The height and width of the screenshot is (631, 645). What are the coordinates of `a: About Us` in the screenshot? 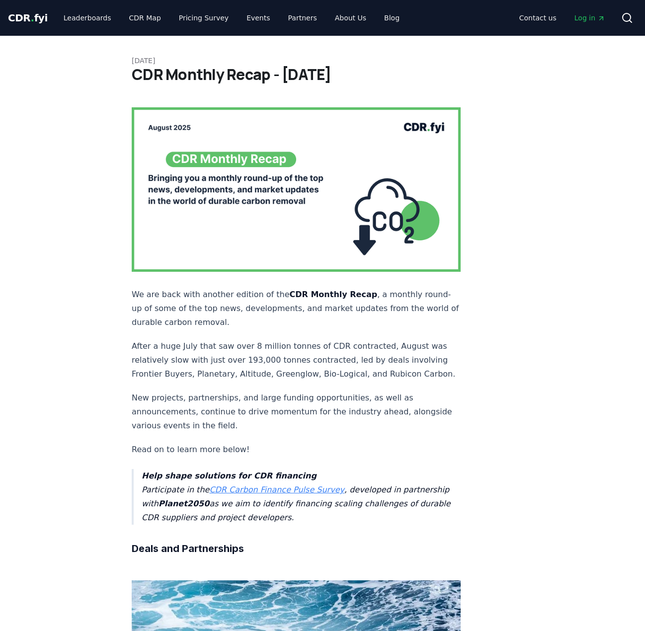 It's located at (350, 18).